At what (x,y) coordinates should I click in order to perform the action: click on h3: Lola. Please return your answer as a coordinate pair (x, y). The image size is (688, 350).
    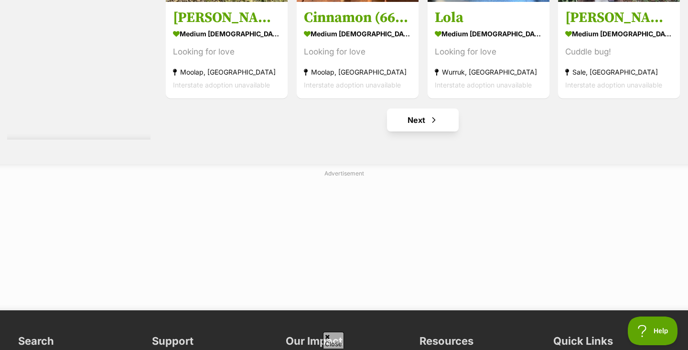
    Looking at the image, I should click on (489, 18).